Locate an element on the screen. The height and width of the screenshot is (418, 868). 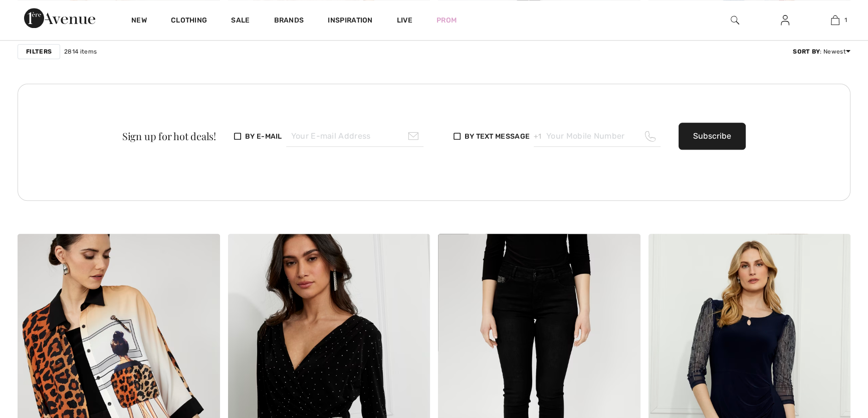
img: 1ère Avenue is located at coordinates (60, 18).